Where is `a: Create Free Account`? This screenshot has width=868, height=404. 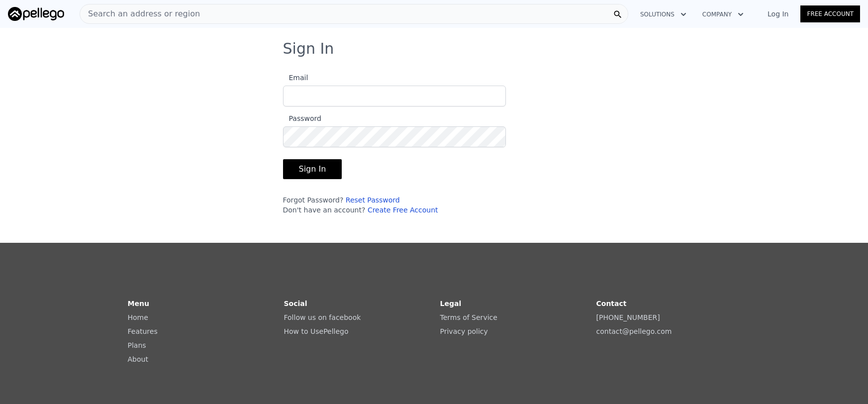
a: Create Free Account is located at coordinates (403, 210).